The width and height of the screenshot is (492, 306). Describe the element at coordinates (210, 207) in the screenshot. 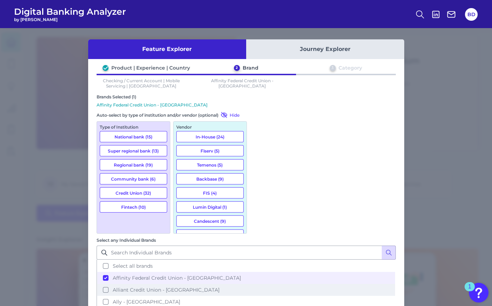

I see `button: Lumin Digital (1)` at that location.